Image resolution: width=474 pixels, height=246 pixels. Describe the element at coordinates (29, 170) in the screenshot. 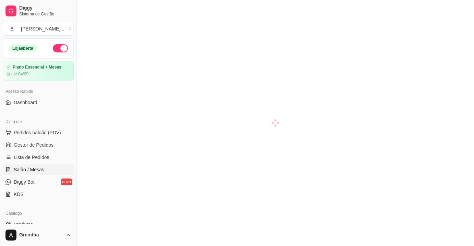

I see `span: Salão / Mesas` at that location.